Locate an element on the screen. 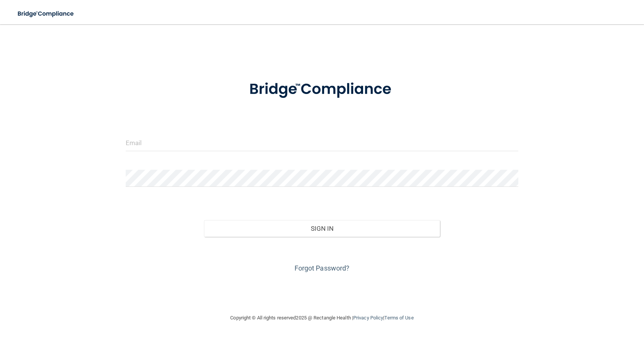 This screenshot has width=644, height=338. input: Email is located at coordinates (322, 142).